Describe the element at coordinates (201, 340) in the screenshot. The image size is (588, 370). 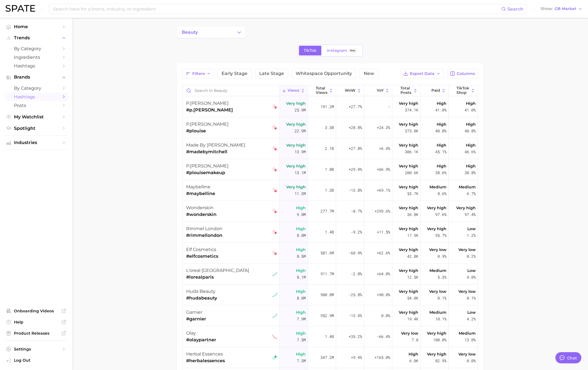
I see `span: #olaypartner` at that location.